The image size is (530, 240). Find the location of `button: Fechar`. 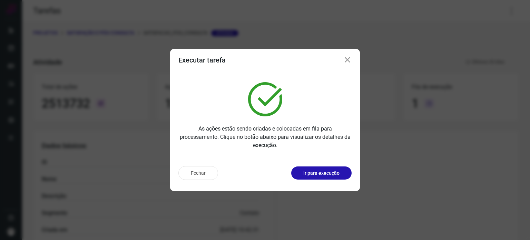

button: Fechar is located at coordinates (198, 173).